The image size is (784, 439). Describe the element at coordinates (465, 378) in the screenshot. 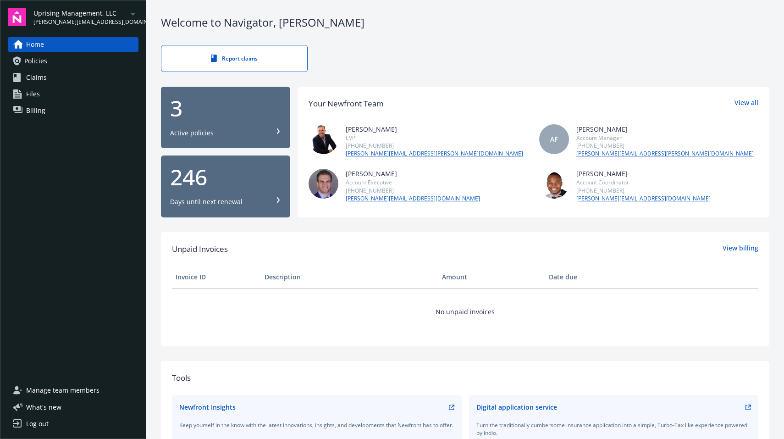

I see `div: Tools` at that location.